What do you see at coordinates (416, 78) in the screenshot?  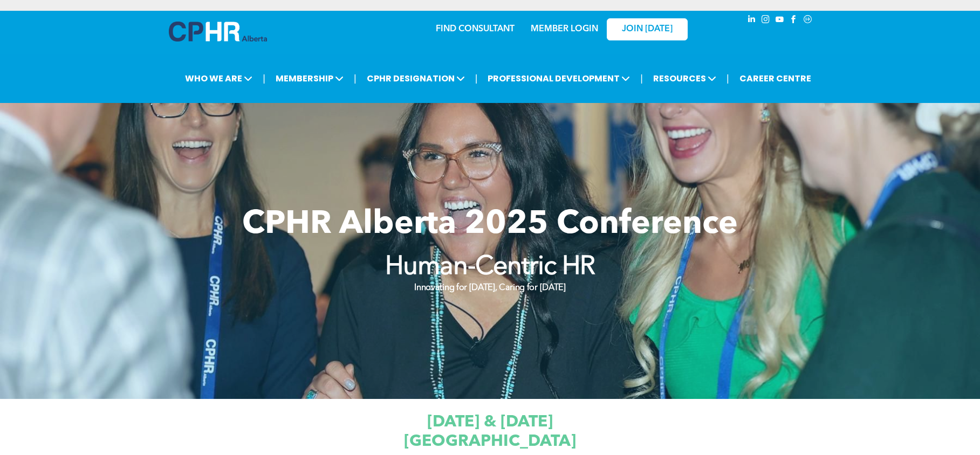 I see `span: CPHR DESIGNATION` at bounding box center [416, 78].